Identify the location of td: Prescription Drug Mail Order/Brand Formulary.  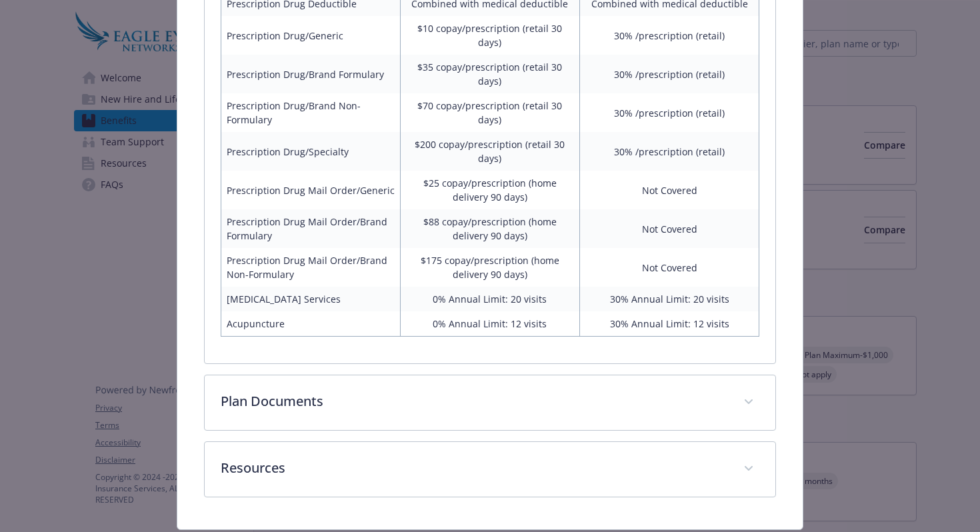
(310, 228).